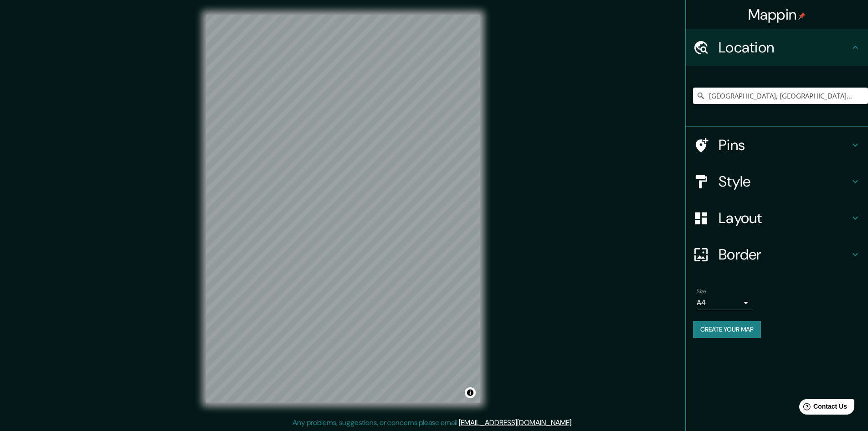 The width and height of the screenshot is (868, 431). What do you see at coordinates (777, 145) in the screenshot?
I see `div: Pins` at bounding box center [777, 145].